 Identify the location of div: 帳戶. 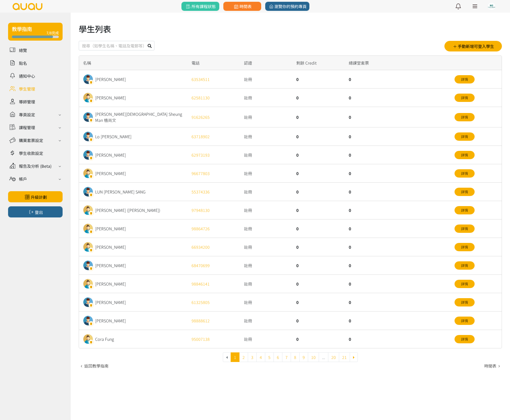
(23, 179).